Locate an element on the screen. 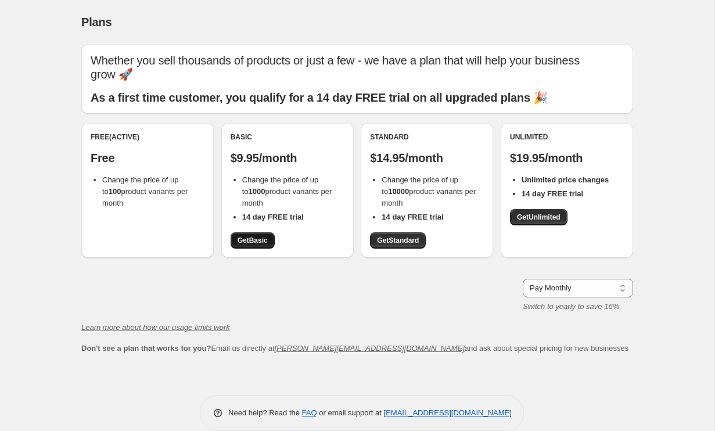 The image size is (715, 431). b: 1000 is located at coordinates (257, 191).